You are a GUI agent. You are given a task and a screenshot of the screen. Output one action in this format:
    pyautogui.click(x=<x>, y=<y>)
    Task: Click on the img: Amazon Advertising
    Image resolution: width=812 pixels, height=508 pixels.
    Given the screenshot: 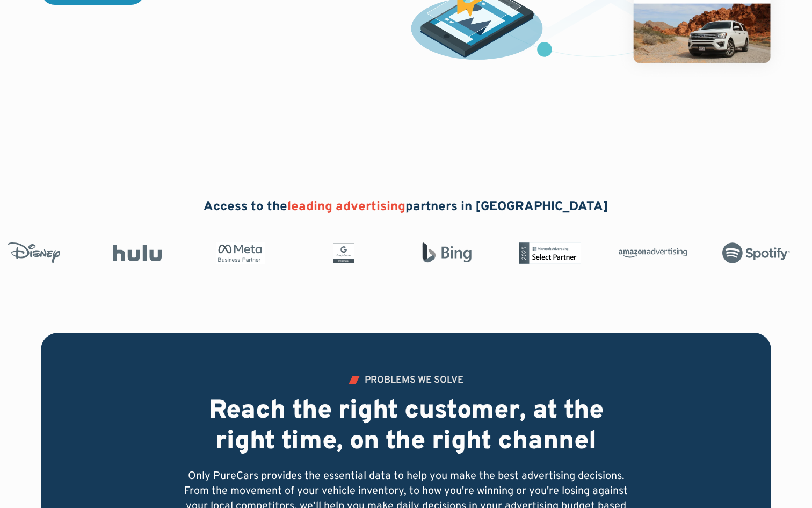 What is the action you would take?
    pyautogui.click(x=646, y=253)
    